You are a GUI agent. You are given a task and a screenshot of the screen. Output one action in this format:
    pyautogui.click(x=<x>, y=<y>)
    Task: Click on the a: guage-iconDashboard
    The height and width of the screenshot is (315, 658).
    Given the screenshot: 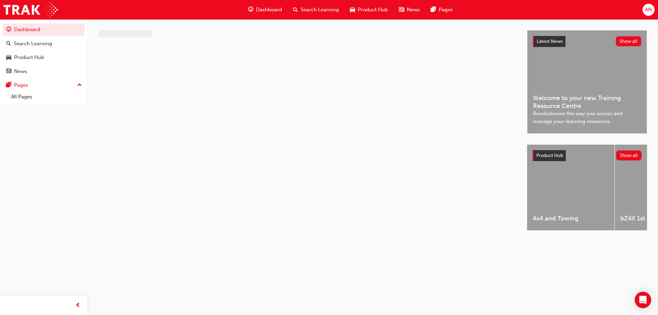 What is the action you would take?
    pyautogui.click(x=265, y=10)
    